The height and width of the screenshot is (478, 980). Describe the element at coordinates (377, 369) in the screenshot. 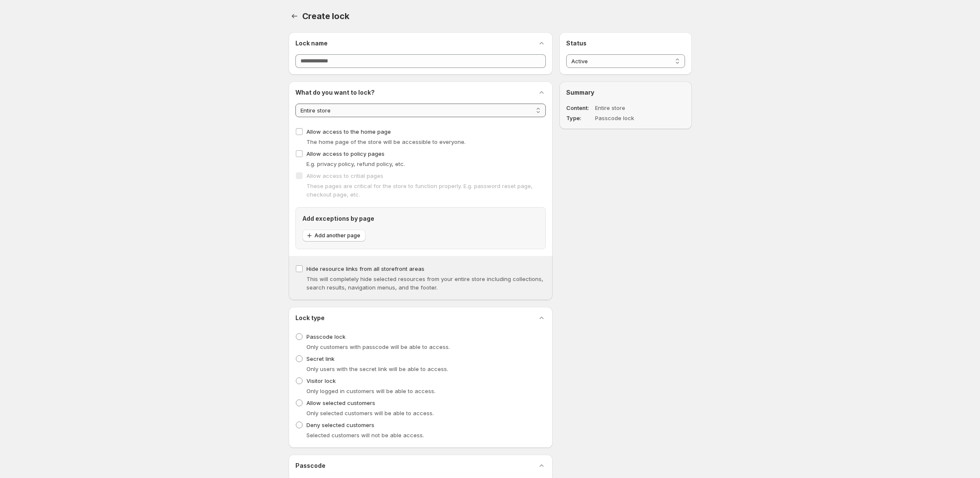

I see `span: Only users with the secret link will be able to access.` at that location.